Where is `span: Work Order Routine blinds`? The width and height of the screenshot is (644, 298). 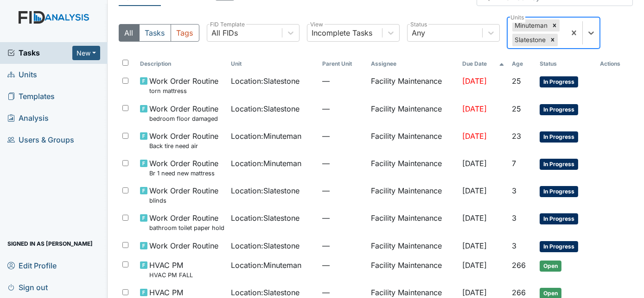 span: Work Order Routine blinds is located at coordinates (184, 195).